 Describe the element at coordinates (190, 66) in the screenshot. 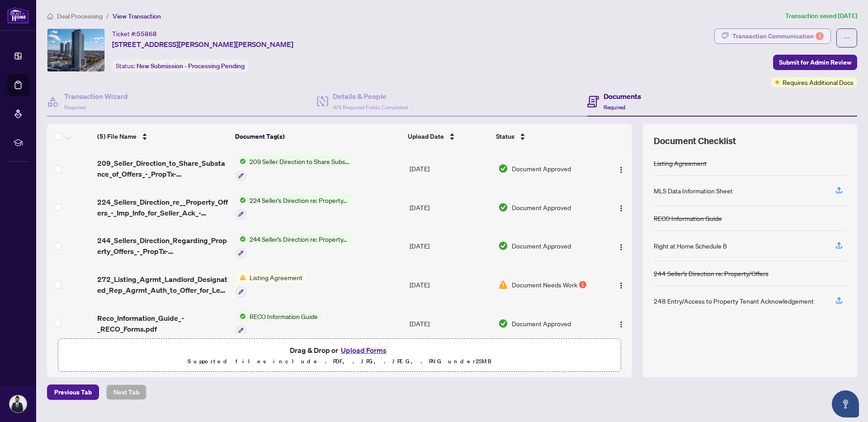

I see `span: New Submission - Processing Pending` at that location.